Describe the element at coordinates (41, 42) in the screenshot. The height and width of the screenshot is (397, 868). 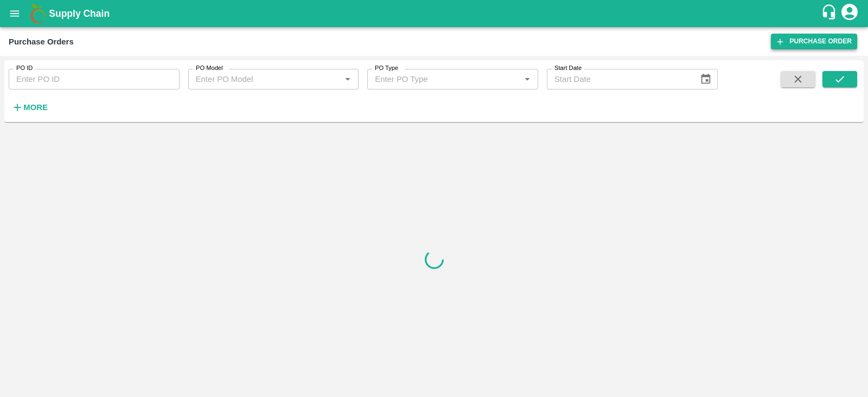
I see `div: Purchase Orders` at that location.